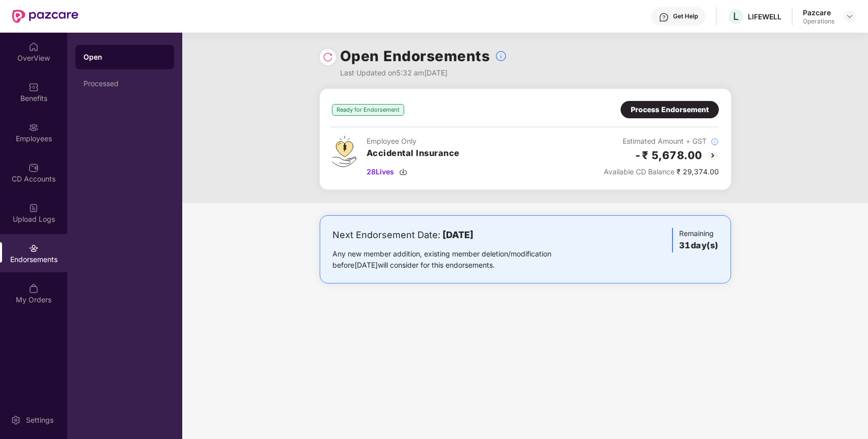  I want to click on img: svg+xml;base64,PHN2ZyB4bWxucz0iaHR0cDovL3d3dy53My5vcmcvMjAwMC9zdmciIHdpZHRoPSI0OS4zMjEiIGhlaWdodD..., so click(344, 151).